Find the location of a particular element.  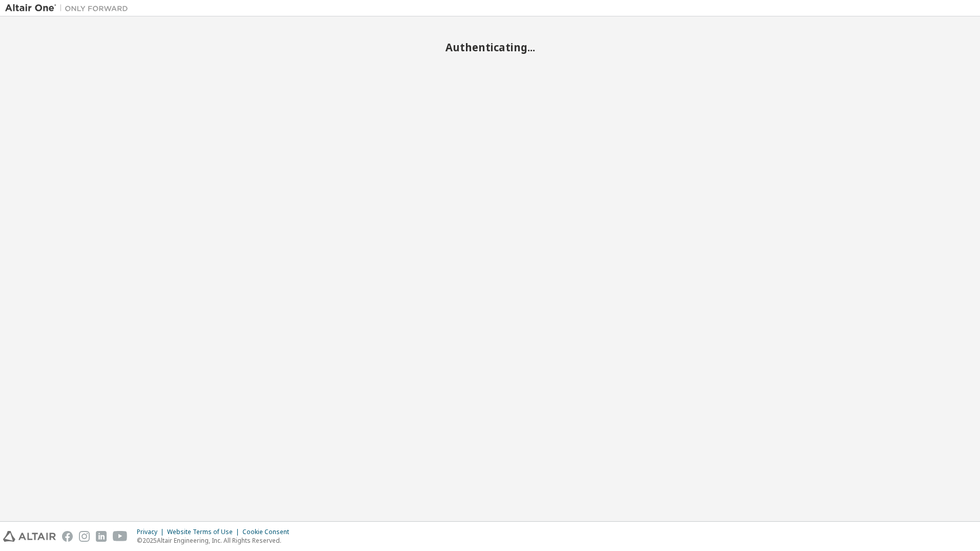

div: Cookie Consent is located at coordinates (269, 532).